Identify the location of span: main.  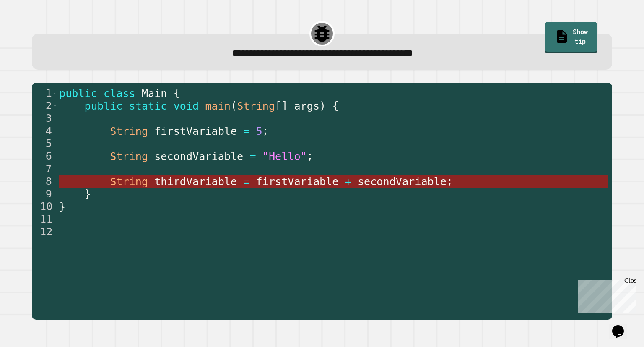
(218, 106).